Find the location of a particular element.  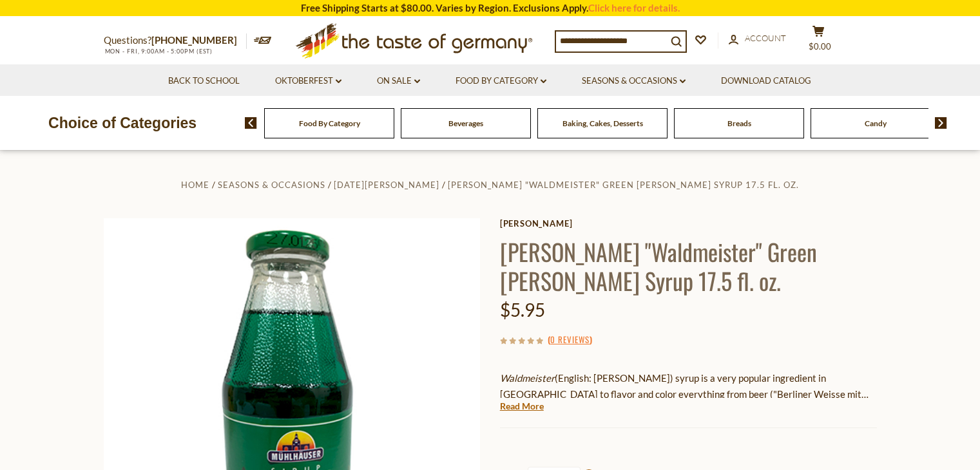

a: Candy is located at coordinates (875, 123).